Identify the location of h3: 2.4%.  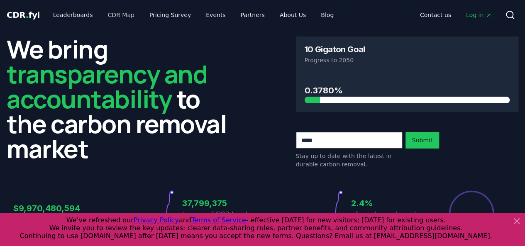
(391, 203).